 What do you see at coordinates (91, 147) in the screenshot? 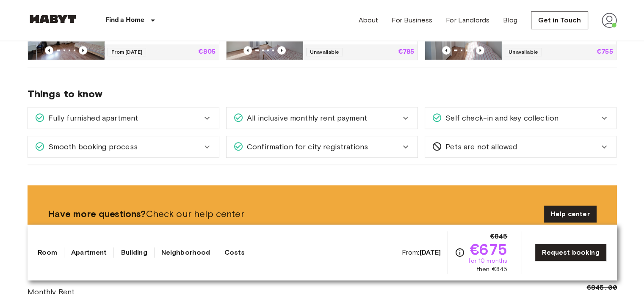
I see `span: Smooth booking process` at bounding box center [91, 147].